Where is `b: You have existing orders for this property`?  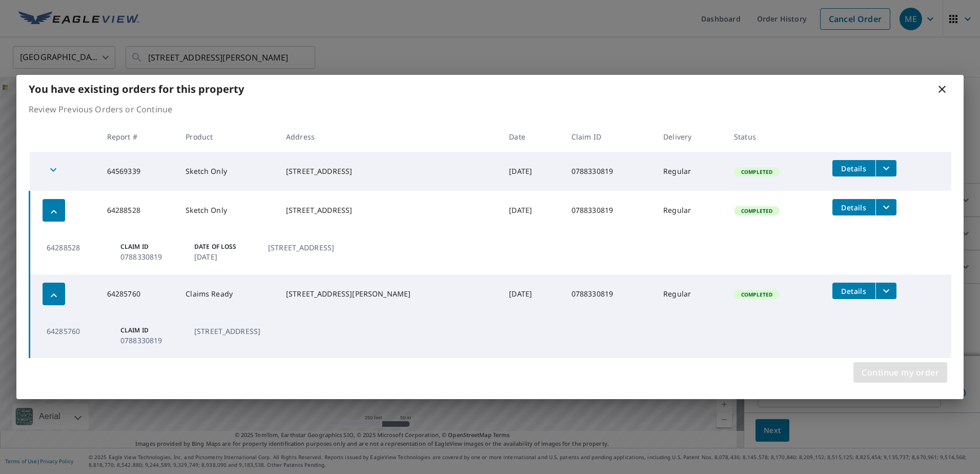 b: You have existing orders for this property is located at coordinates (136, 89).